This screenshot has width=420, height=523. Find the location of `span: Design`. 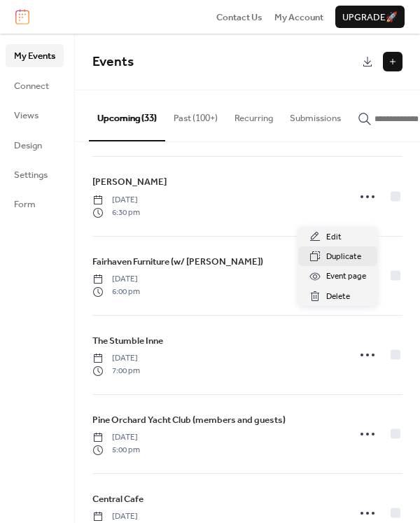

span: Design is located at coordinates (28, 146).